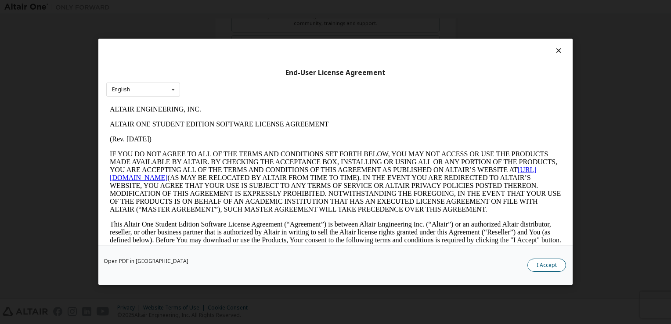 Image resolution: width=671 pixels, height=324 pixels. Describe the element at coordinates (121, 90) in the screenshot. I see `div: English` at that location.